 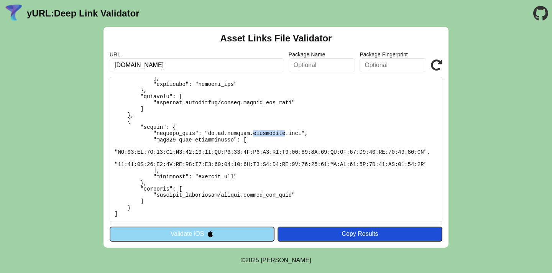 What do you see at coordinates (360, 234) in the screenshot?
I see `div: Copy Results` at bounding box center [360, 234].